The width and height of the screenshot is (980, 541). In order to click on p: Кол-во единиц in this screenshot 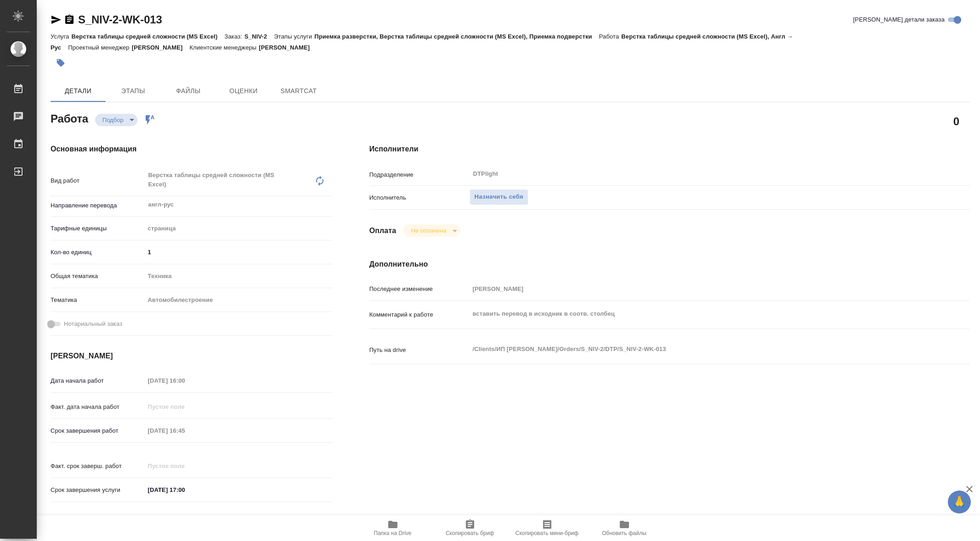, I will do `click(98, 253)`.